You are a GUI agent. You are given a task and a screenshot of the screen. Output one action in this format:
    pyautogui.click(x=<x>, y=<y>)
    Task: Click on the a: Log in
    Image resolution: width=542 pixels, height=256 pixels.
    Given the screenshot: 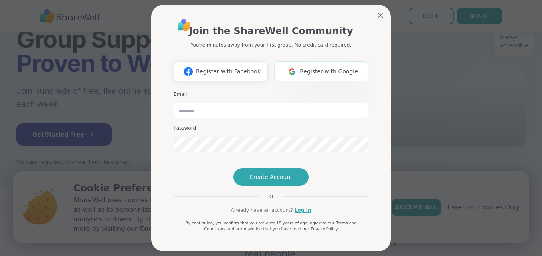 What is the action you would take?
    pyautogui.click(x=302, y=210)
    